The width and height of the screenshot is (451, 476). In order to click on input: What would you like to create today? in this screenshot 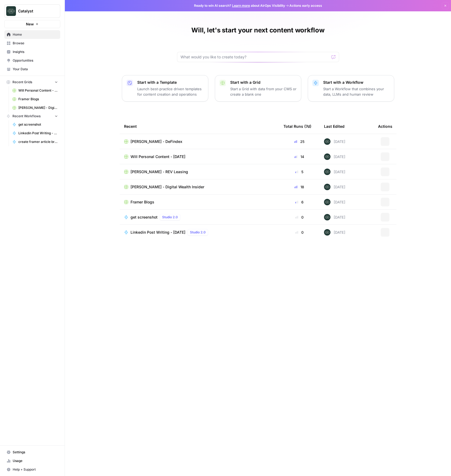, I will do `click(255, 57)`.